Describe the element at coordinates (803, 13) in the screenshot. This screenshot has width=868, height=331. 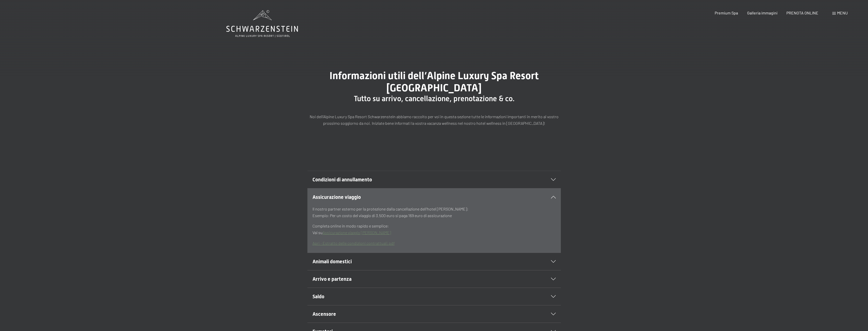
I see `a: PRENOTA ONLINE` at that location.